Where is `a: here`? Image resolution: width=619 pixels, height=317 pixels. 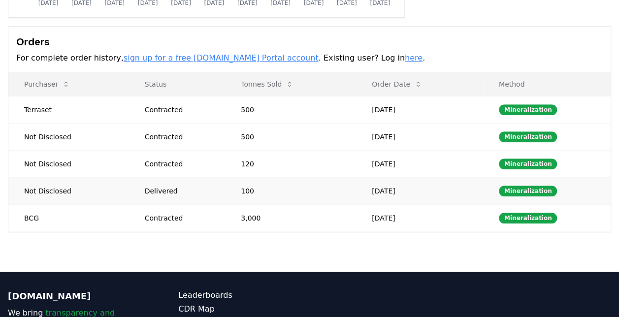
a: here is located at coordinates (414, 58).